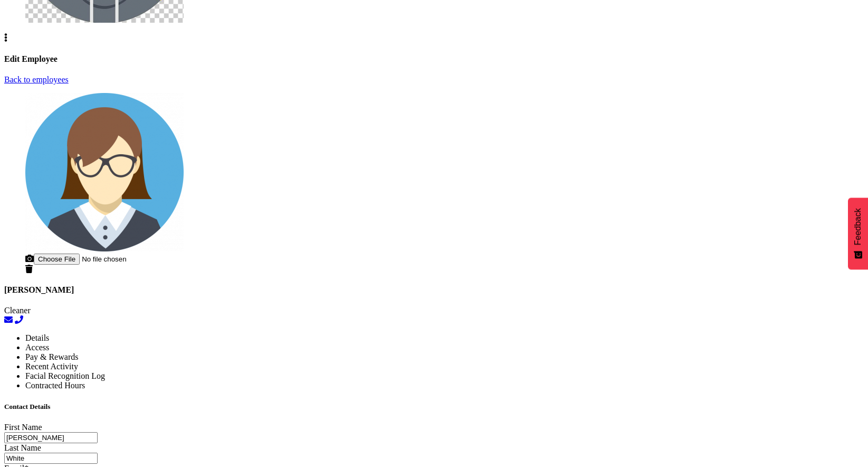 This screenshot has width=868, height=467. What do you see at coordinates (55, 385) in the screenshot?
I see `span: Contracted Hours` at bounding box center [55, 385].